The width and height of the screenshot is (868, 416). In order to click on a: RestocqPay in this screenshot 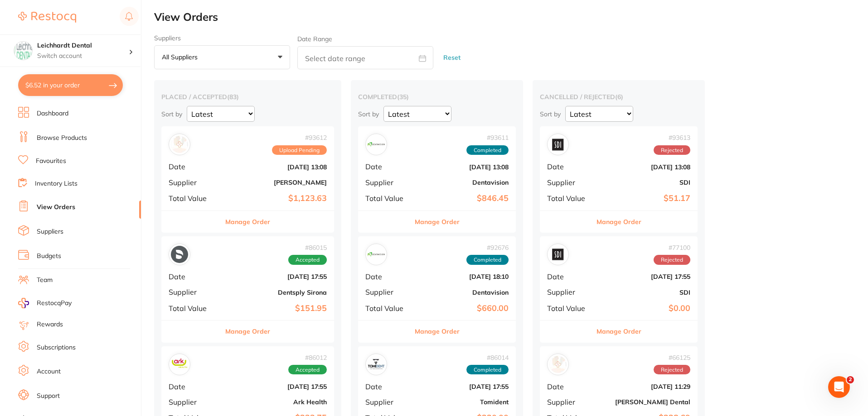, I will do `click(45, 303)`.